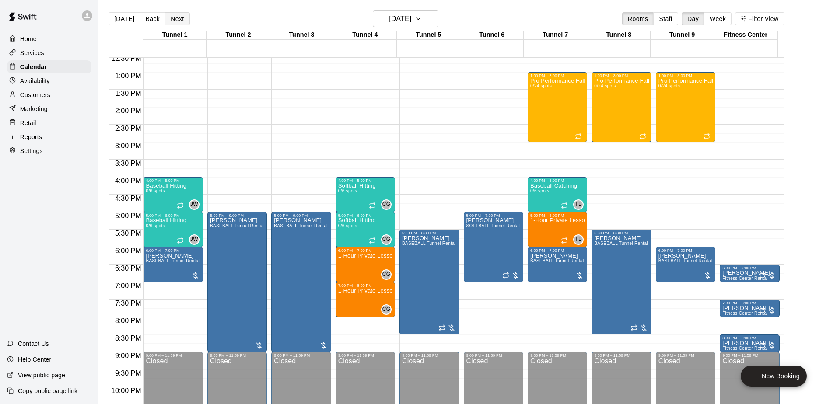 The width and height of the screenshot is (830, 404). Describe the element at coordinates (749, 343) in the screenshot. I see `div: 8:30 PM – 9:00 PM: Fitness Center Rental` at that location.